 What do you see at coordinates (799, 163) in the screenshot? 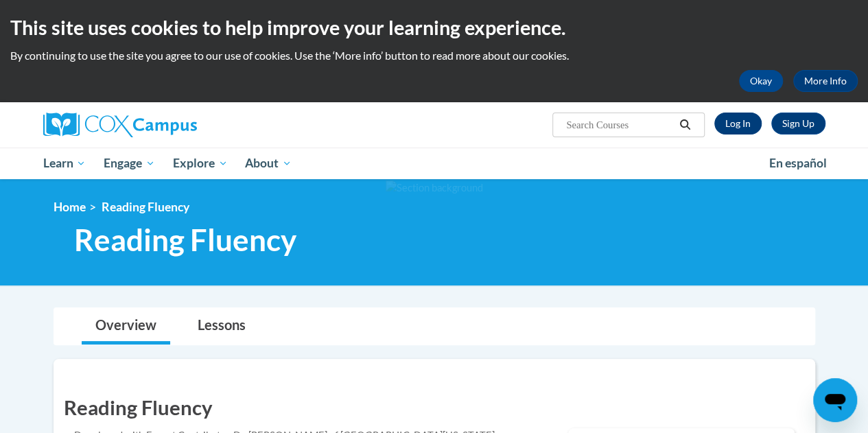
I see `a: En español` at bounding box center [799, 163].